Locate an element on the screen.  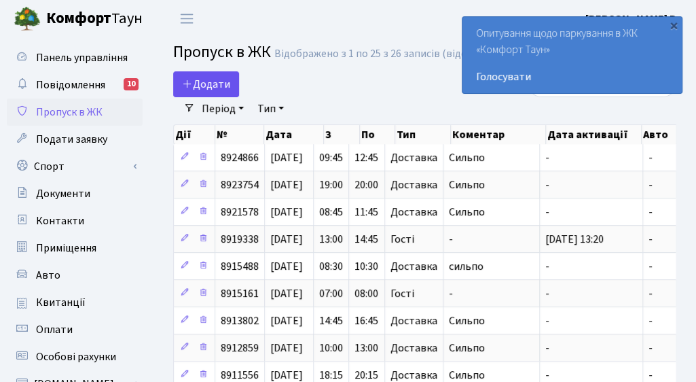
span: 10:30 is located at coordinates (366, 266).